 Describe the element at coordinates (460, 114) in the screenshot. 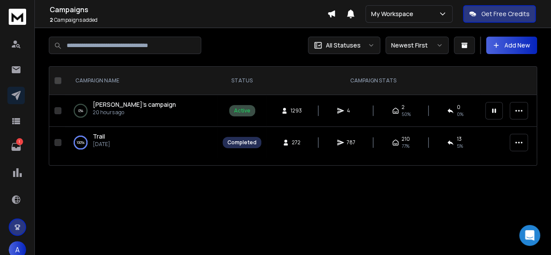

I see `span: 0 %` at that location.